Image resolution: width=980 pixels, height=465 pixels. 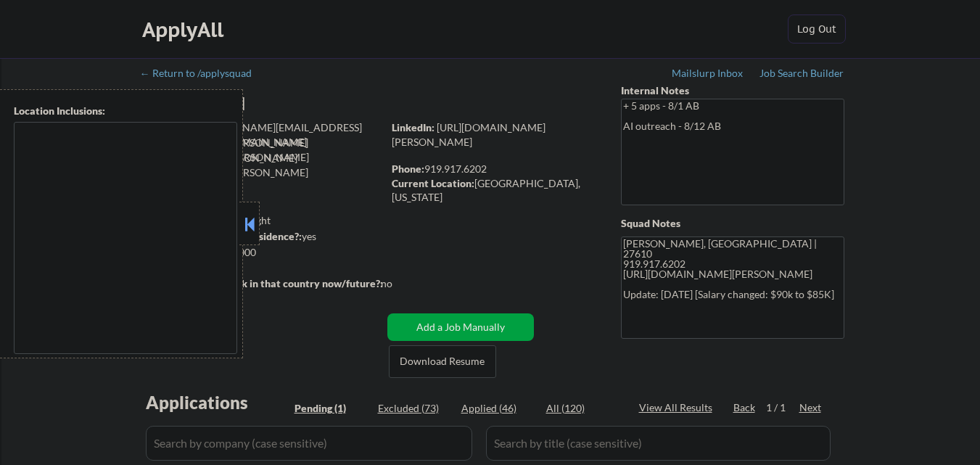 I want to click on div: All (120), so click(x=582, y=409).